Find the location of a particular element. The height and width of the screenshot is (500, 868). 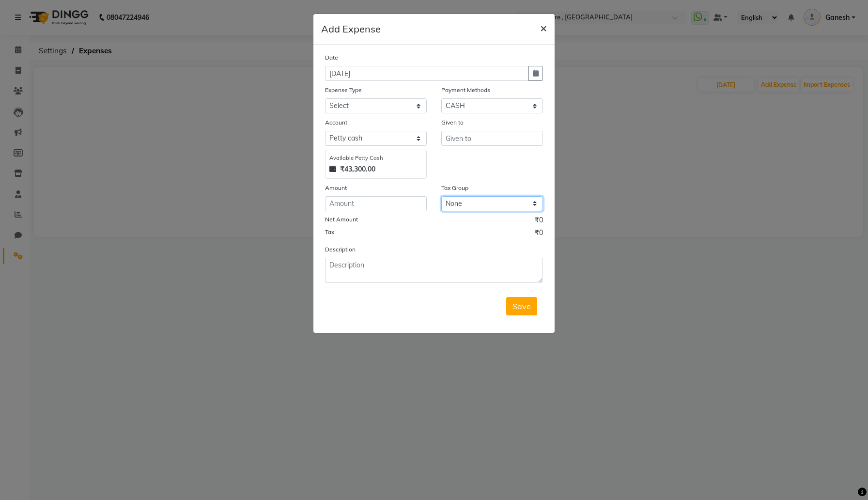

label: Expense Type is located at coordinates (343, 90).